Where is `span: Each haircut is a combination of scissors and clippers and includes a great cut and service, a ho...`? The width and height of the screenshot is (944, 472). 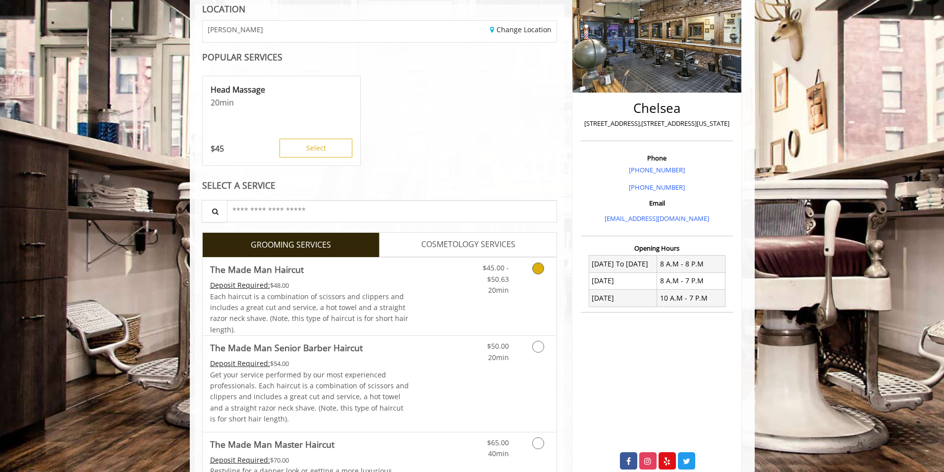 span: Each haircut is a combination of scissors and clippers and includes a great cut and service, a ho... is located at coordinates (309, 313).